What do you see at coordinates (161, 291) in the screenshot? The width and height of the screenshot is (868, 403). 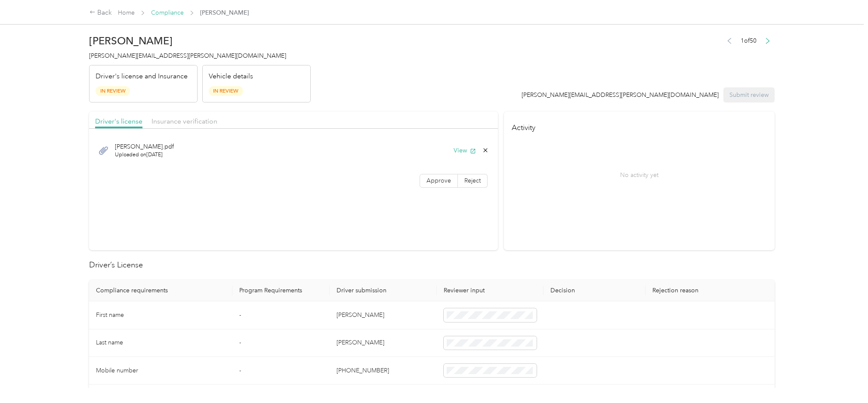 I see `th: Compliance requirements` at bounding box center [161, 291].